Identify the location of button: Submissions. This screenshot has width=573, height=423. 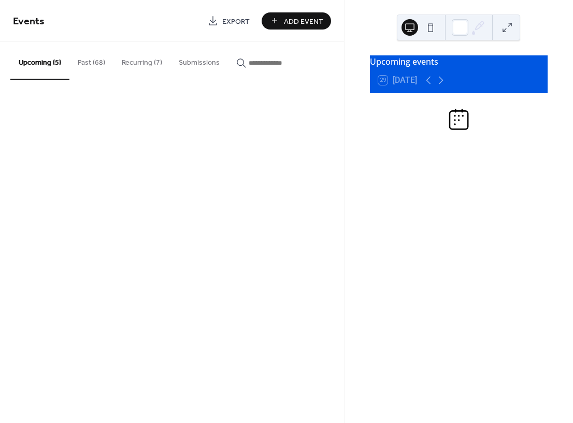
(199, 60).